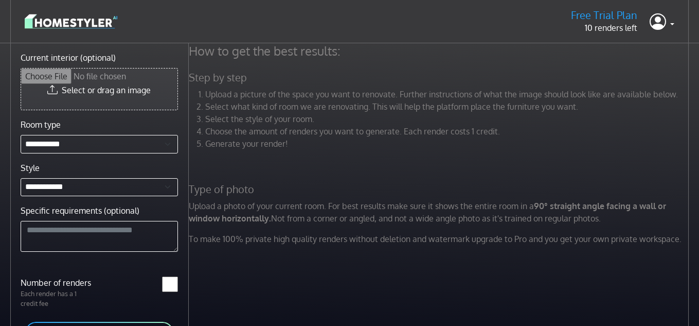  What do you see at coordinates (604, 15) in the screenshot?
I see `h5: Free Trial Plan` at bounding box center [604, 15].